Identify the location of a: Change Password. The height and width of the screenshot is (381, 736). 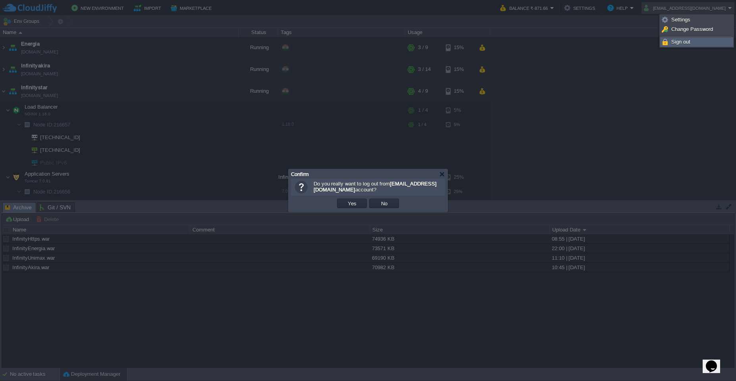
(696, 29).